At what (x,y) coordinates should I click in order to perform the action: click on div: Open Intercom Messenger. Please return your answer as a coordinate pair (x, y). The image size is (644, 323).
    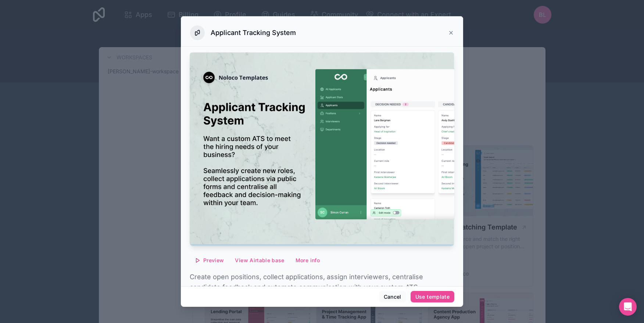
    Looking at the image, I should click on (628, 307).